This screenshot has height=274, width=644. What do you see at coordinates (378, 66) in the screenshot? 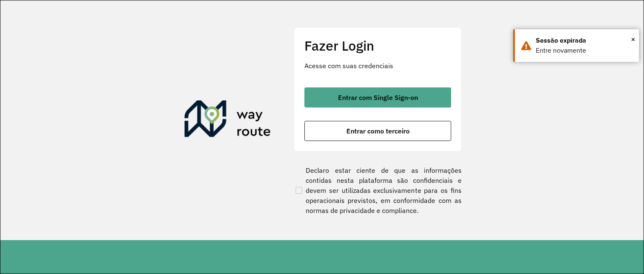
I see `p: Acesse com suas credenciais` at bounding box center [378, 66].